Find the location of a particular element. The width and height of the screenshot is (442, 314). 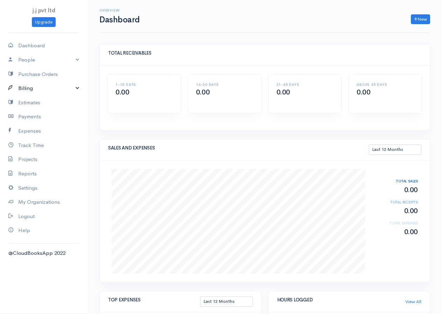

h6: 31-45 DAYS is located at coordinates (305, 84).